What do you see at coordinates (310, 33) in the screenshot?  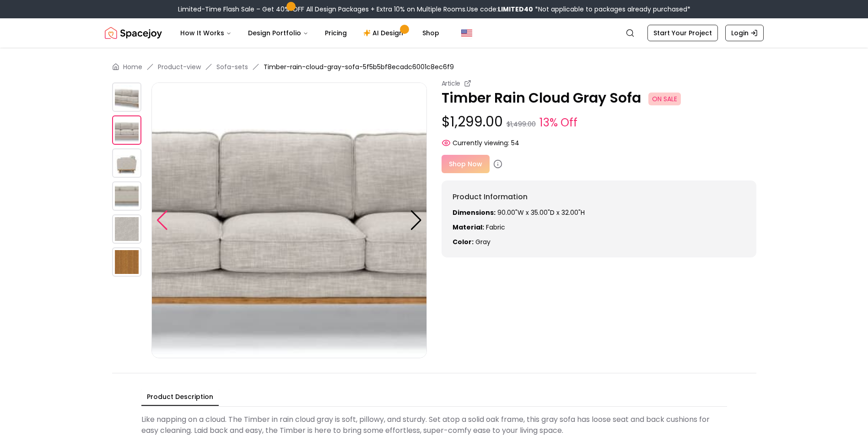 I see `nav: Main` at bounding box center [310, 33].